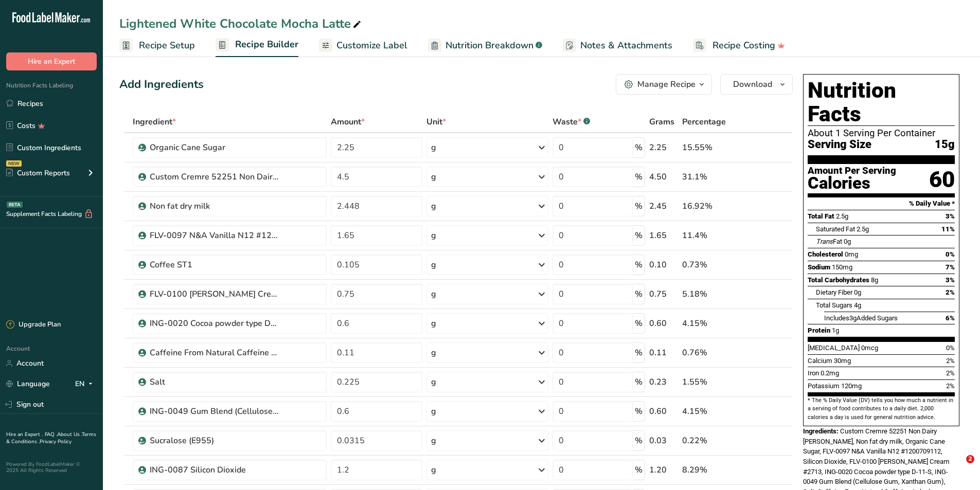  Describe the element at coordinates (713, 382) in the screenshot. I see `div: 1.55%` at that location.